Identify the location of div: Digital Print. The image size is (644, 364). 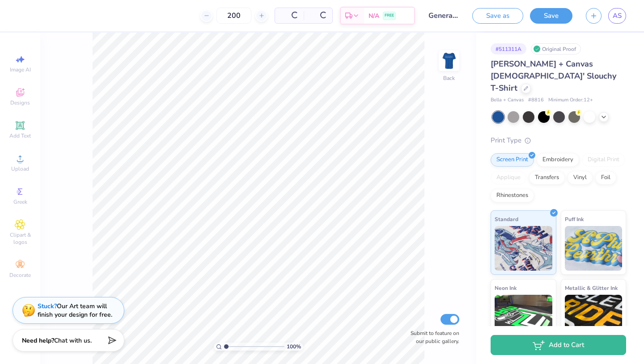
(603, 160).